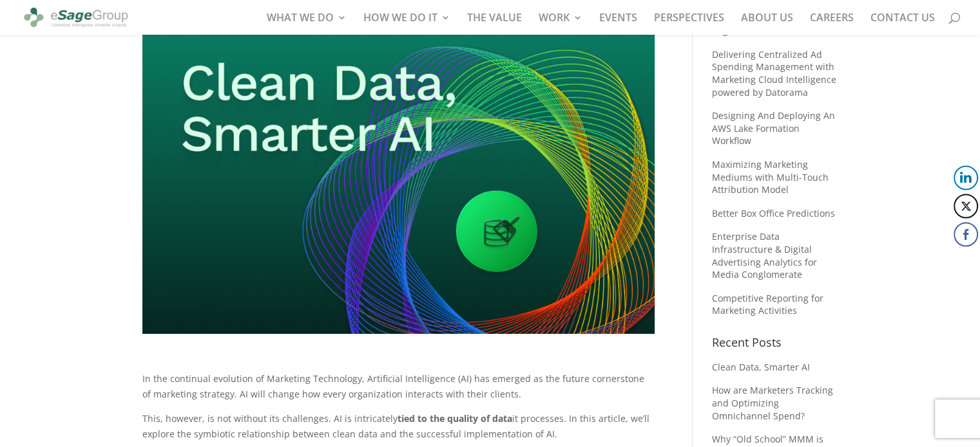  Describe the element at coordinates (966, 206) in the screenshot. I see `button: Twitter Share` at that location.